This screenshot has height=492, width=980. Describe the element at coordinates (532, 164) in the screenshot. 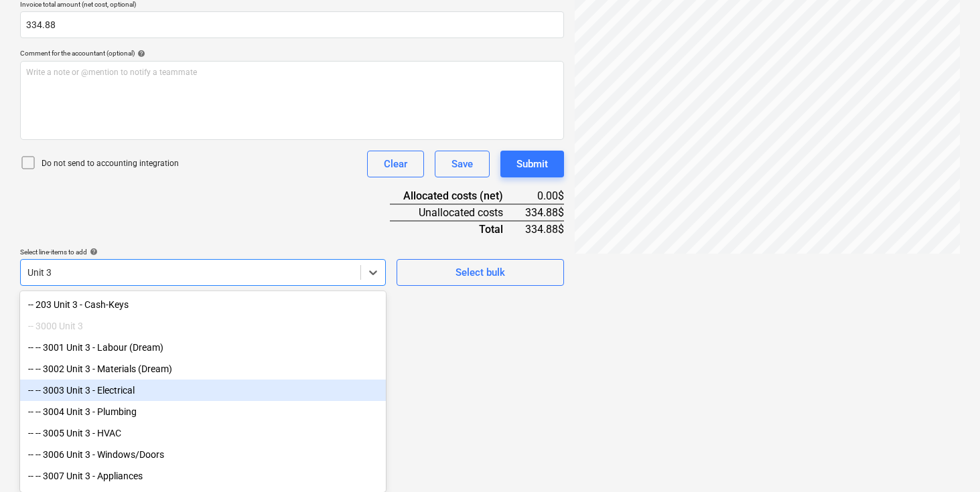

I see `button: Submit` at that location.